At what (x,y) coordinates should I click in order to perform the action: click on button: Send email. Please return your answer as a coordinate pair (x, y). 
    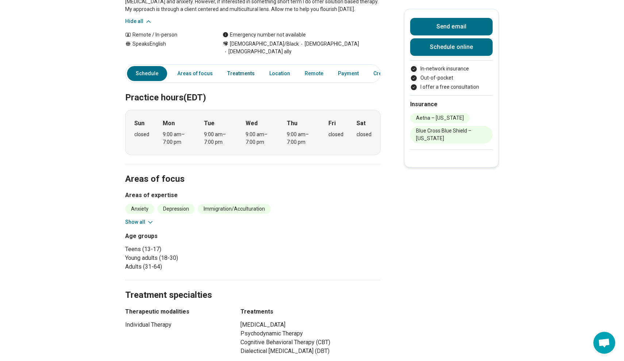
    Looking at the image, I should click on (452, 27).